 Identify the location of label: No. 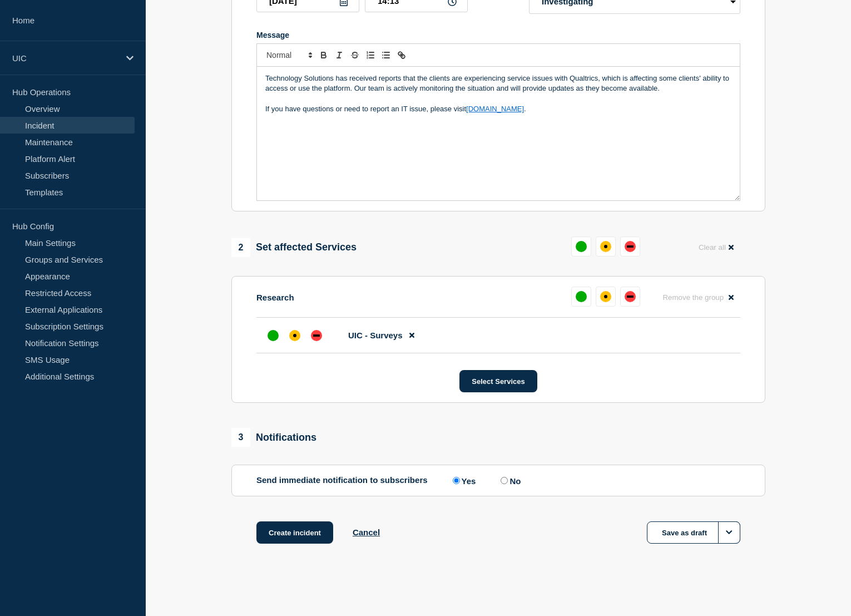
(509, 480).